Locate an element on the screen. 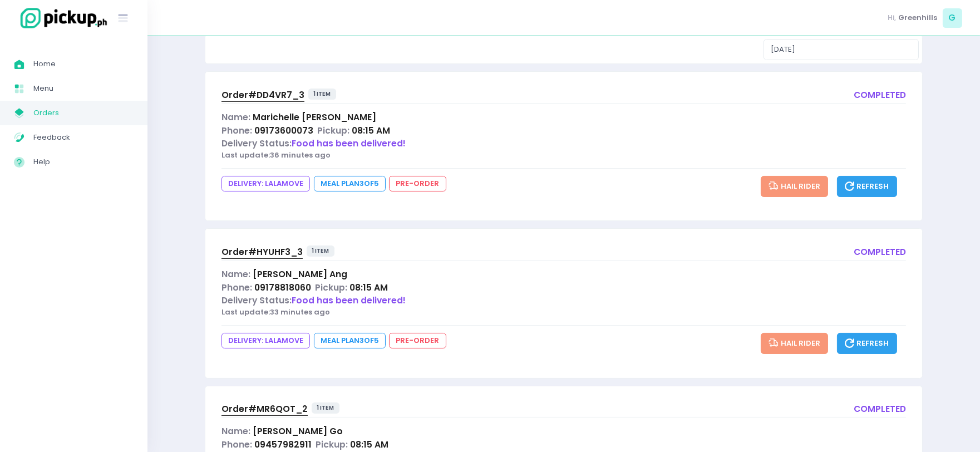 The width and height of the screenshot is (980, 452). span: Greenhills is located at coordinates (918, 18).